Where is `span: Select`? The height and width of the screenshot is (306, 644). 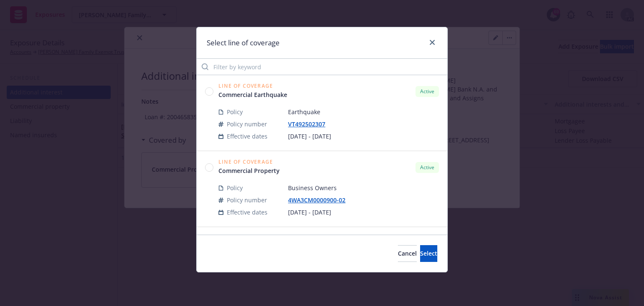 span: Select is located at coordinates (429, 253).